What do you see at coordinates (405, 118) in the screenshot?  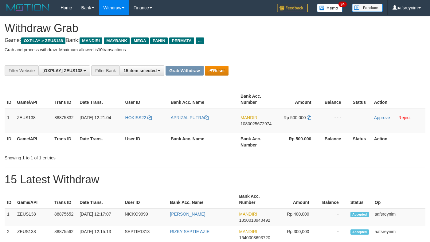 I see `a: Reject` at bounding box center [405, 118].